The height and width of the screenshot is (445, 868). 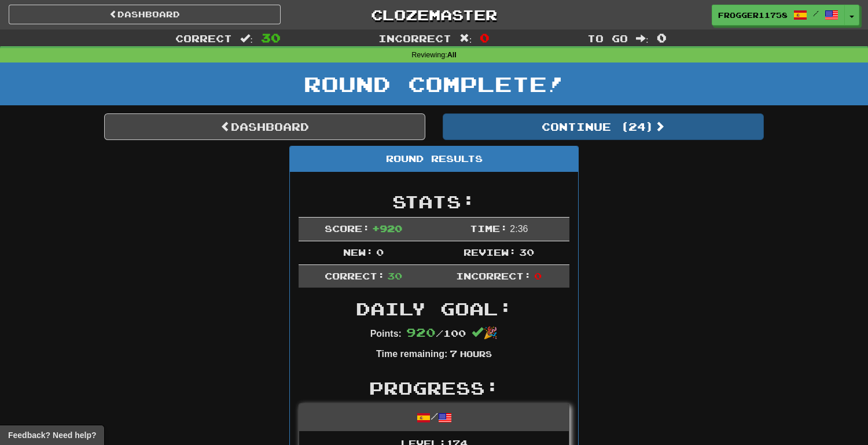 What do you see at coordinates (753, 15) in the screenshot?
I see `span: frogger11758` at bounding box center [753, 15].